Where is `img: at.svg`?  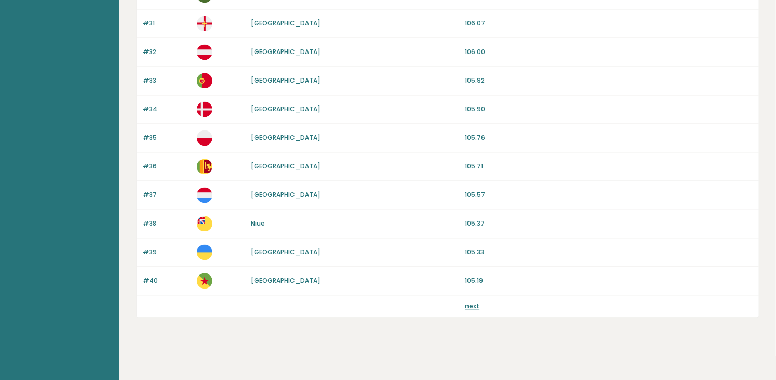
img: at.svg is located at coordinates (205, 52).